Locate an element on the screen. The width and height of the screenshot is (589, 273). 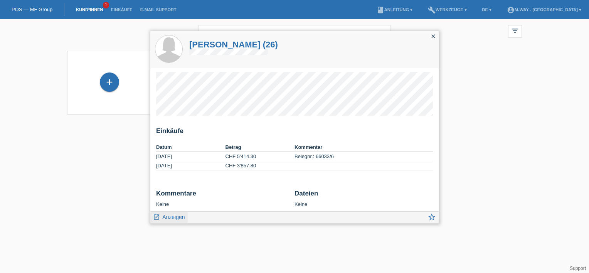
a: launch Anzeigen is located at coordinates (169, 216).